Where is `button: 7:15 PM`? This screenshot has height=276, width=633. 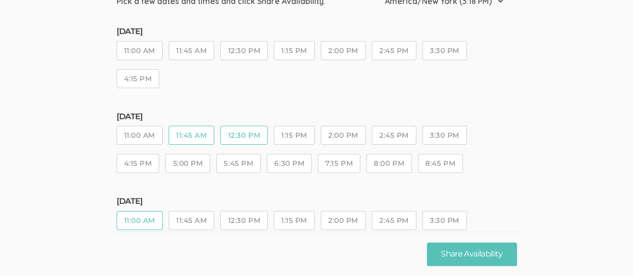
button: 7:15 PM is located at coordinates (339, 163).